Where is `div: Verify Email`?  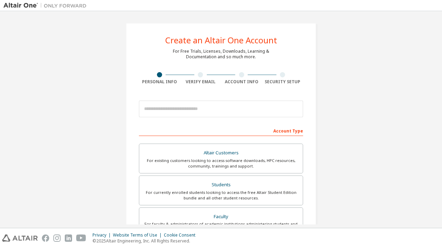 div: Verify Email is located at coordinates (201, 82).